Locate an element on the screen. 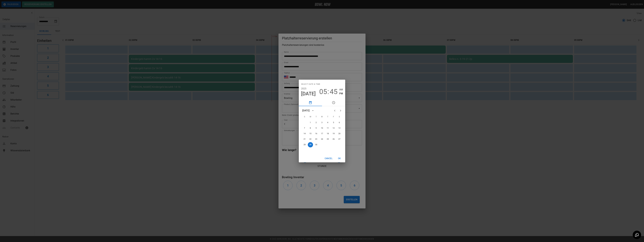 Image resolution: width=644 pixels, height=242 pixels. button: calendar view is open, switch to year view is located at coordinates (313, 110).